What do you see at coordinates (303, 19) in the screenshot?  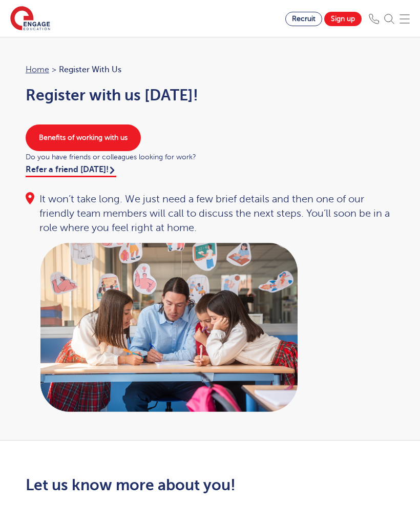 I see `a: Recruit` at bounding box center [303, 19].